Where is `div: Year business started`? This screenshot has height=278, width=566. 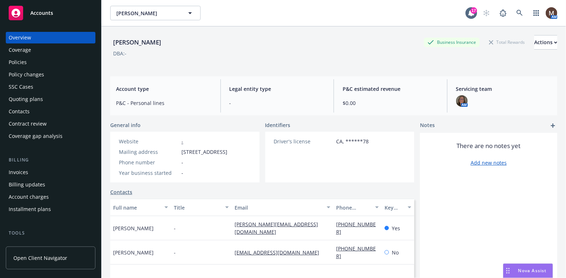
div: Year business started is located at coordinates (149, 172).